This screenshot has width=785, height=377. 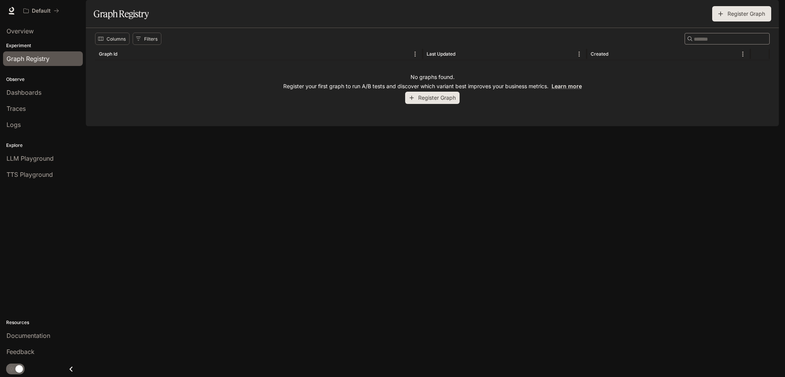 What do you see at coordinates (727, 39) in the screenshot?
I see `div: Search` at bounding box center [727, 39].